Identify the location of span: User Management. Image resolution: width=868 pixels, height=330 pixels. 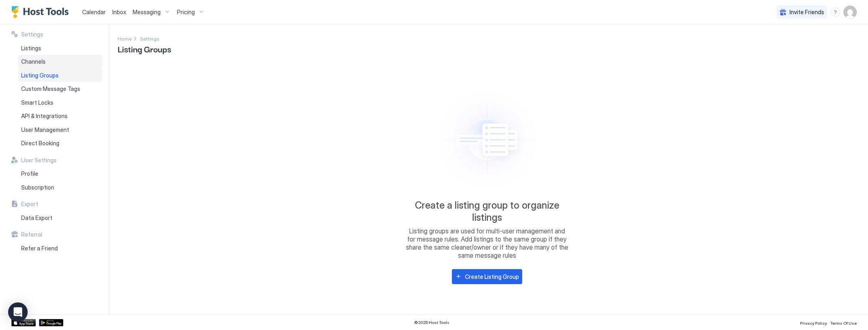
(45, 130).